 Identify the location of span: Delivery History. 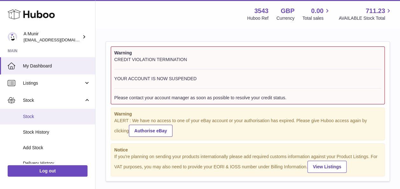
(57, 163).